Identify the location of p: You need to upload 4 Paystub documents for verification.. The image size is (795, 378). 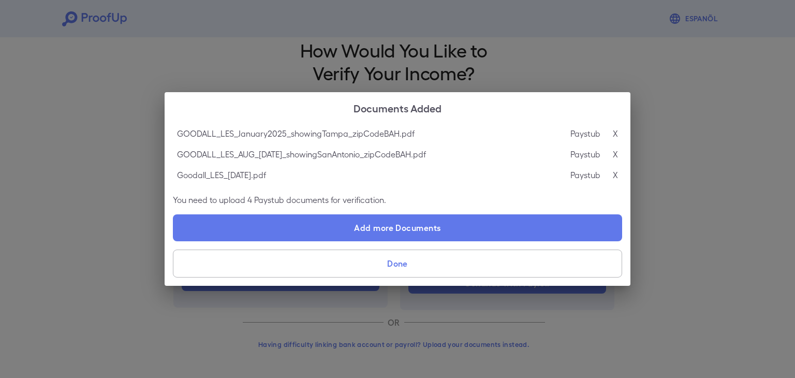
(398, 200).